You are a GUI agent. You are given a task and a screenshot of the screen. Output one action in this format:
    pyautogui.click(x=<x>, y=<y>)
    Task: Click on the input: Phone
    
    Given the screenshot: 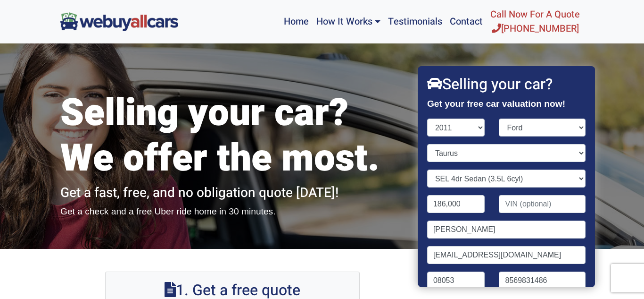 What is the action you would take?
    pyautogui.click(x=543, y=280)
    